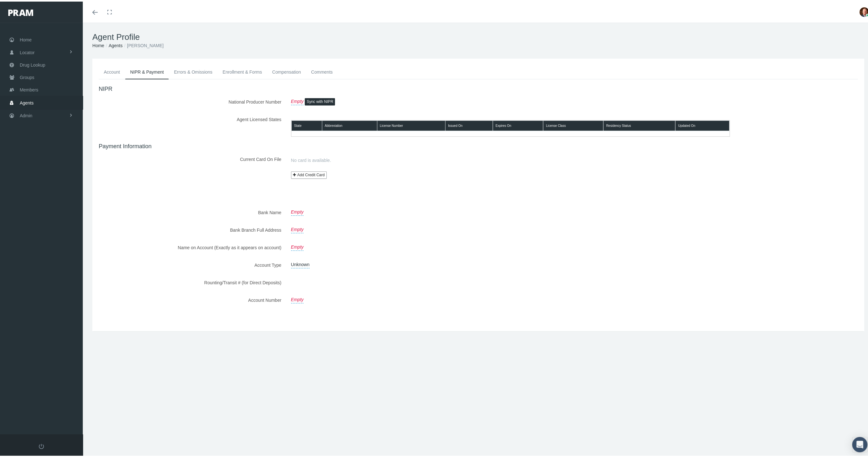 This screenshot has height=457, width=868. I want to click on th: License Number, so click(411, 124).